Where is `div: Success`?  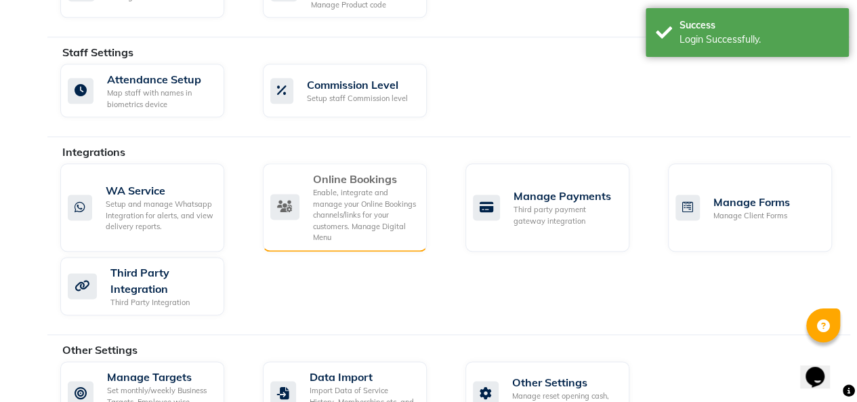 div: Success is located at coordinates (759, 25).